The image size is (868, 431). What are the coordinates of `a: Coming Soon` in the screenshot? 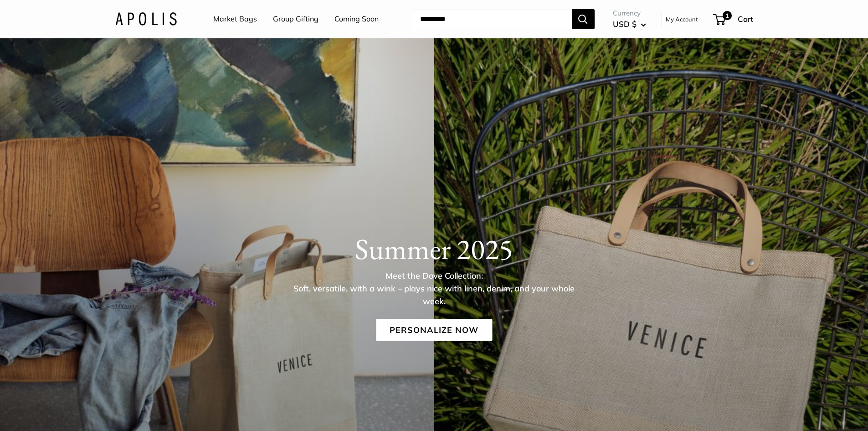 It's located at (356, 19).